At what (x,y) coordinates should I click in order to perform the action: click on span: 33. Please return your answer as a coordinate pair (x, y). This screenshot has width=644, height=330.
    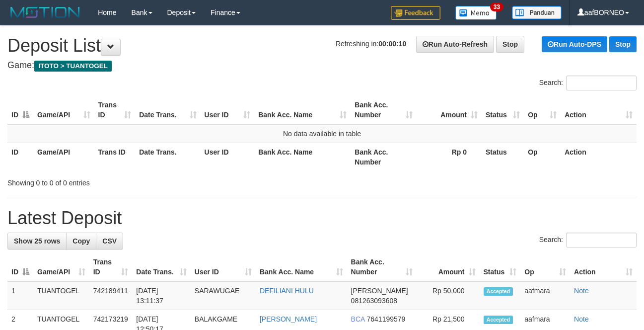
    Looking at the image, I should click on (497, 7).